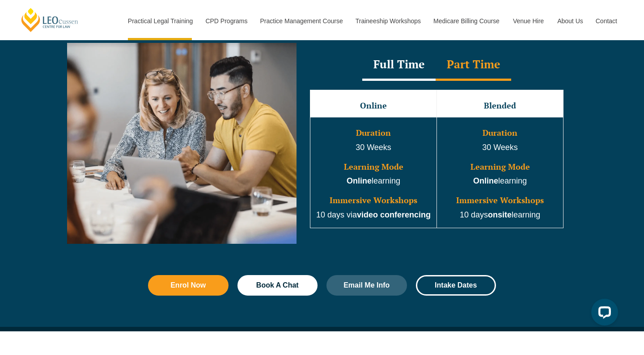  What do you see at coordinates (500, 215) in the screenshot?
I see `p: 10 days learning` at bounding box center [500, 215].